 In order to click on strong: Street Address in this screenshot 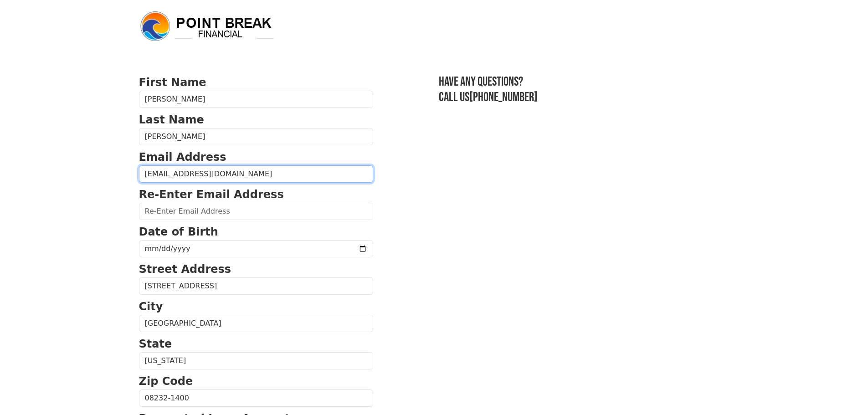, I will do `click(185, 269)`.